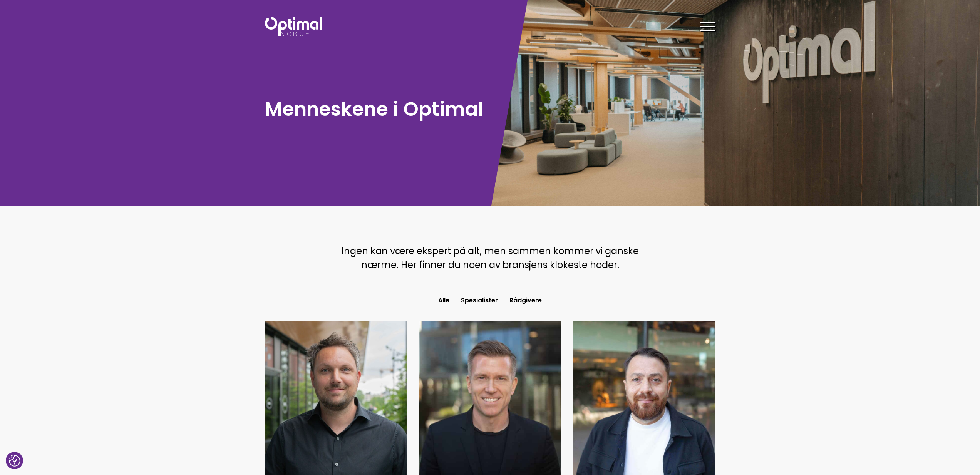  What do you see at coordinates (15, 461) in the screenshot?
I see `img: Revisit consent button` at bounding box center [15, 461].